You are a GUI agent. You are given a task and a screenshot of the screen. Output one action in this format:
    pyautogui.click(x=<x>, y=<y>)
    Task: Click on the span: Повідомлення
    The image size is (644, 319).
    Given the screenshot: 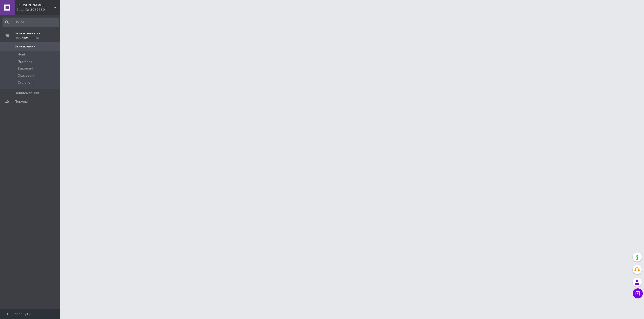 What is the action you would take?
    pyautogui.click(x=26, y=93)
    